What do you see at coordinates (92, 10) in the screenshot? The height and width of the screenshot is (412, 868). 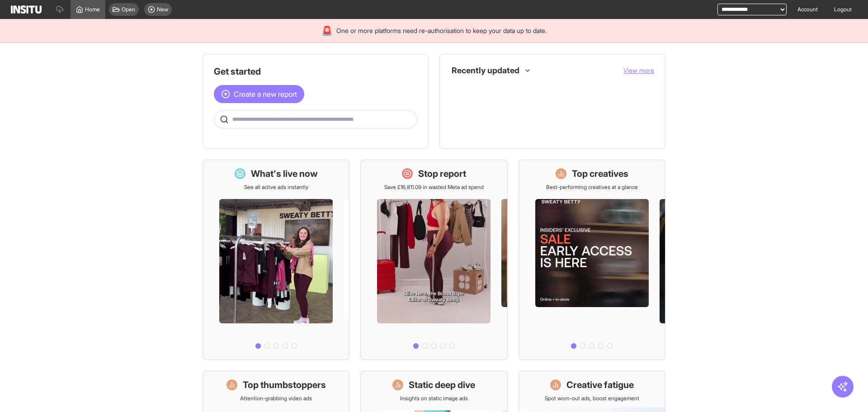 I see `span: Home` at bounding box center [92, 10].